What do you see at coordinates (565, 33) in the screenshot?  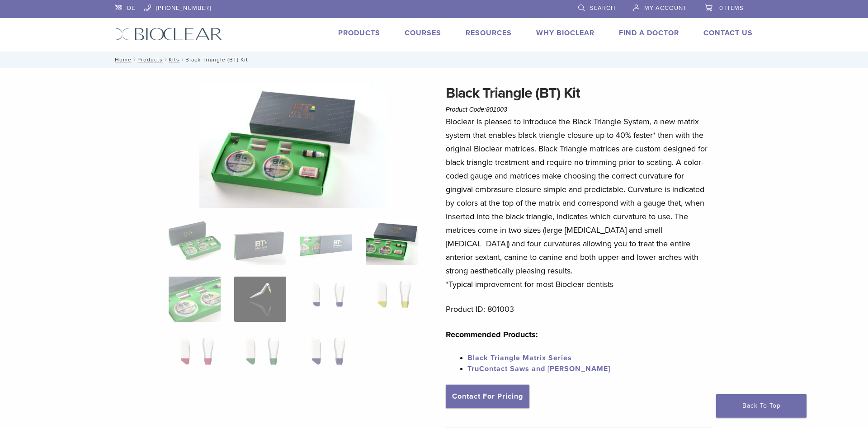 I see `a: Why Bioclear` at bounding box center [565, 33].